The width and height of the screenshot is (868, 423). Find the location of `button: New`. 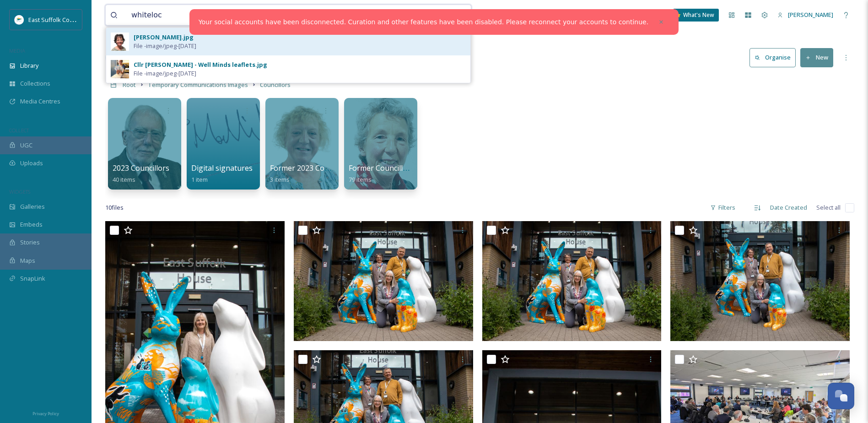

button: New is located at coordinates (817, 57).